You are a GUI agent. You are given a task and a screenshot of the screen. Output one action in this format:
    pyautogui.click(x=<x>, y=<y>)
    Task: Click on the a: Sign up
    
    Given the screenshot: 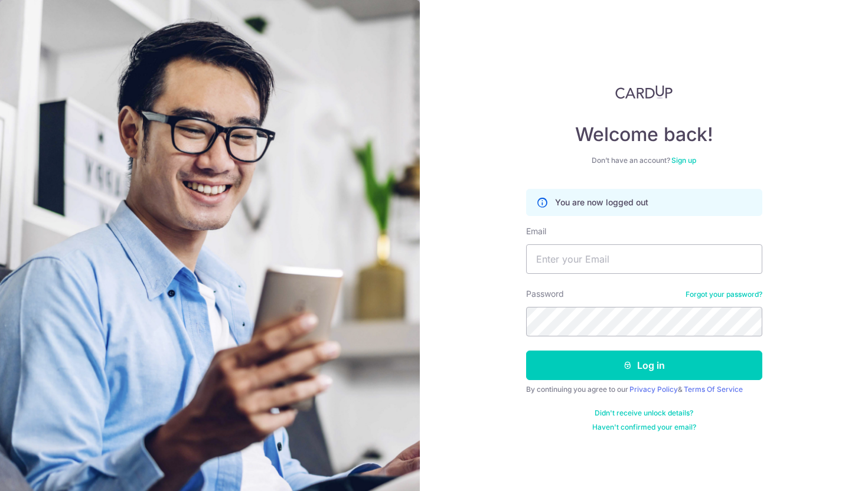 What is the action you would take?
    pyautogui.click(x=684, y=160)
    